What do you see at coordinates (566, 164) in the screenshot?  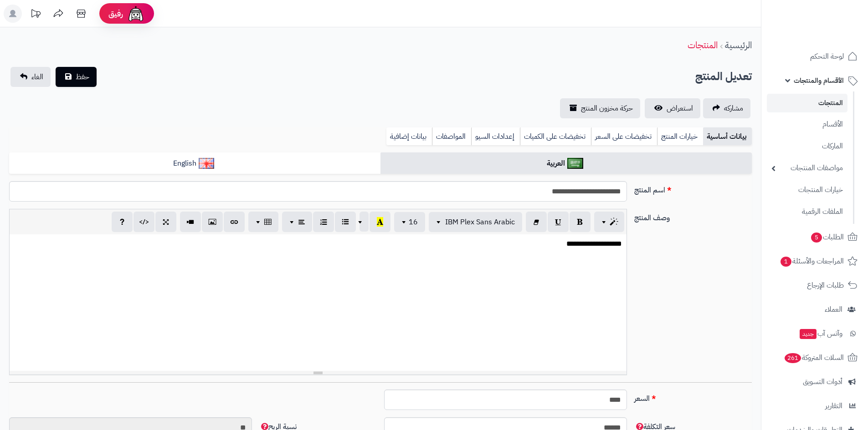 I see `a: العربية` at bounding box center [566, 164].